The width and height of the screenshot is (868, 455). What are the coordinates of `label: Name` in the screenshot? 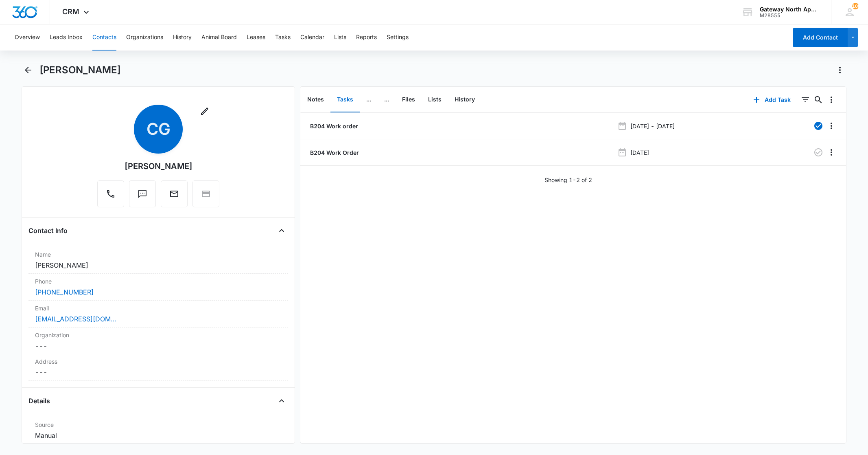 It's located at (158, 254).